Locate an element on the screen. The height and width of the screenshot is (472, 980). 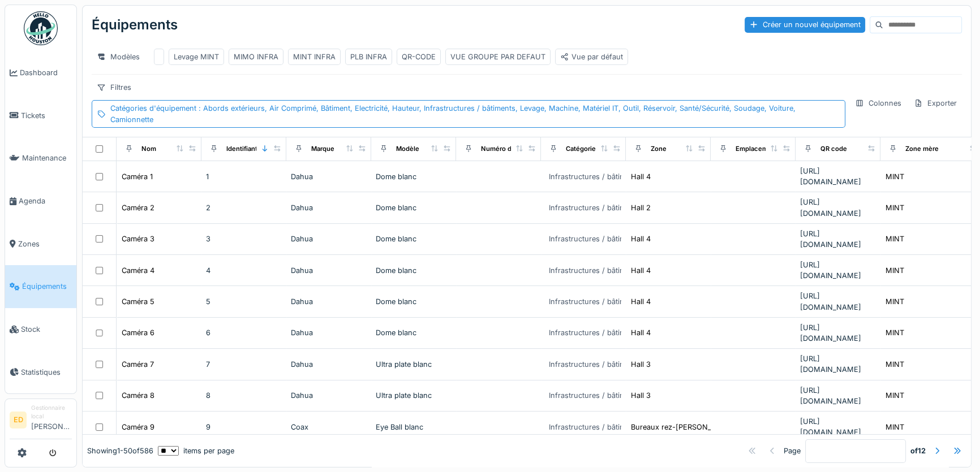
div: Filtres is located at coordinates (114, 87).